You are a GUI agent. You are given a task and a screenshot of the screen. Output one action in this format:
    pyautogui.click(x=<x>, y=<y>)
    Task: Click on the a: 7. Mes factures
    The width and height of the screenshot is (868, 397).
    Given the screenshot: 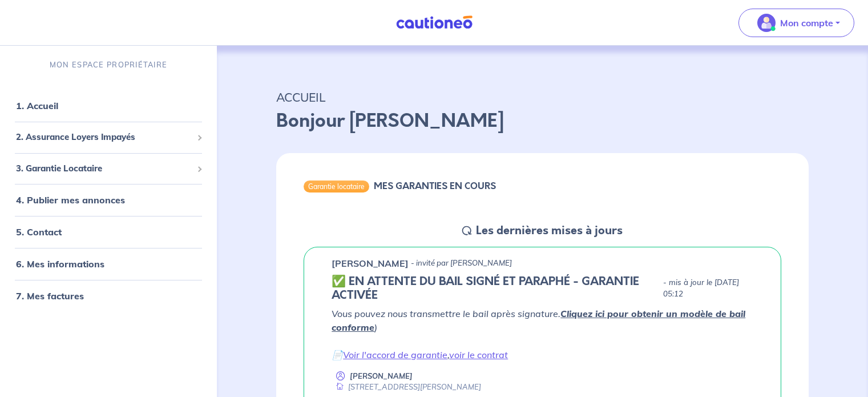 What is the action you would take?
    pyautogui.click(x=49, y=296)
    